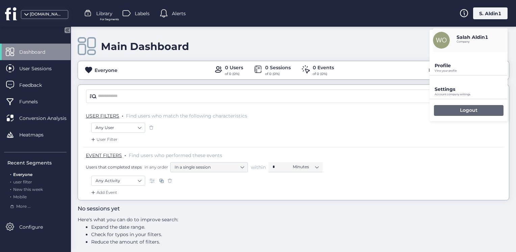  I want to click on li: Expand the date range., so click(224, 227).